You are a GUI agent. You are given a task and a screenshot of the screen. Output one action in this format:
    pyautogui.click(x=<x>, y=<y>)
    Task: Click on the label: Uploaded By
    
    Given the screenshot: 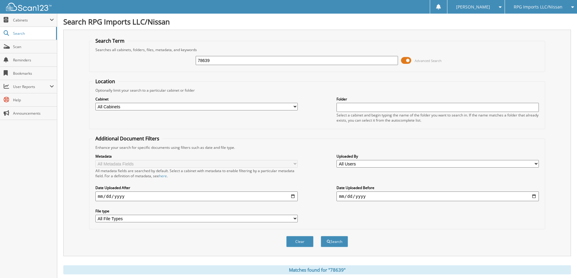 What is the action you would take?
    pyautogui.click(x=437, y=156)
    